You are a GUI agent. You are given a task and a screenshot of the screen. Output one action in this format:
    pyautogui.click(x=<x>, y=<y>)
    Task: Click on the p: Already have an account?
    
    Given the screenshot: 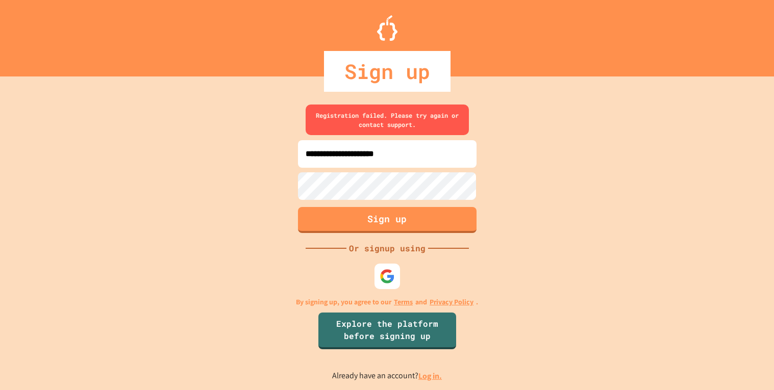 What is the action you would take?
    pyautogui.click(x=387, y=376)
    